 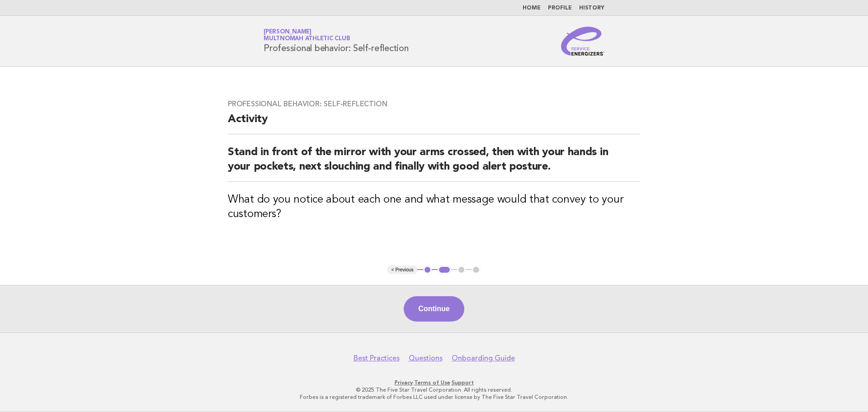 I want to click on img: Service Energizers, so click(x=583, y=41).